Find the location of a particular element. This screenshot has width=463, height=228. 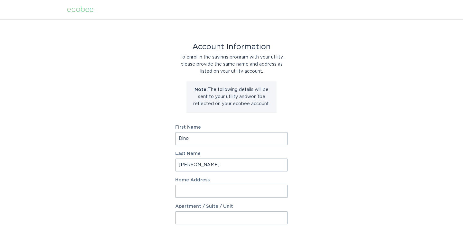

div: Account Information is located at coordinates (232, 47).